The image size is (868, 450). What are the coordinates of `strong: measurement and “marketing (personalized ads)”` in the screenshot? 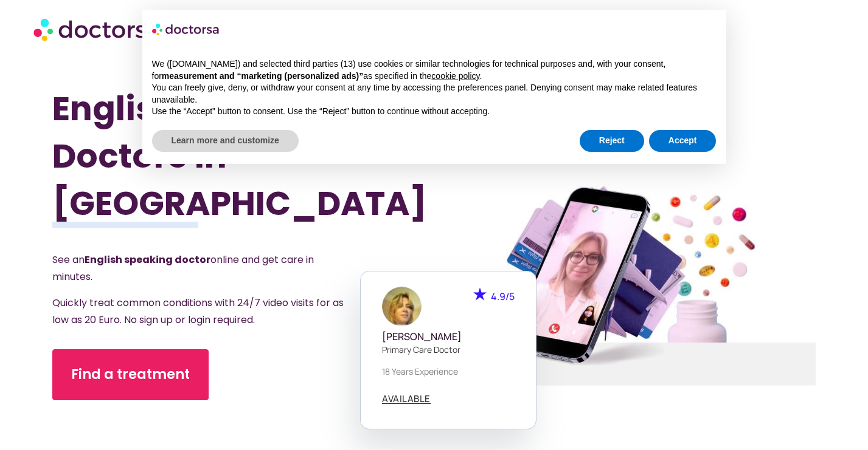 It's located at (262, 76).